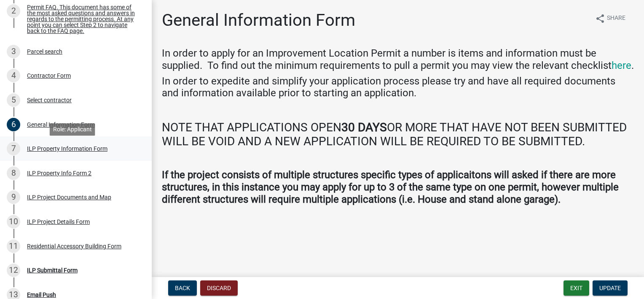 The width and height of the screenshot is (644, 299). I want to click on div: 11, so click(14, 246).